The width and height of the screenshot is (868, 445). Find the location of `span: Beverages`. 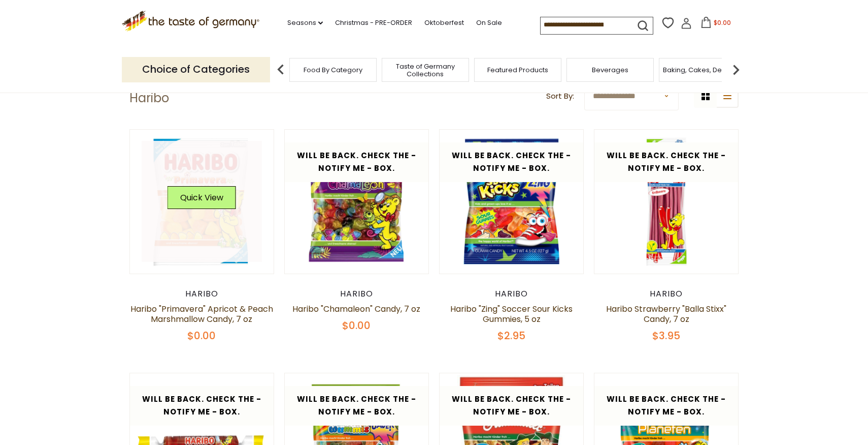

span: Beverages is located at coordinates (610, 70).